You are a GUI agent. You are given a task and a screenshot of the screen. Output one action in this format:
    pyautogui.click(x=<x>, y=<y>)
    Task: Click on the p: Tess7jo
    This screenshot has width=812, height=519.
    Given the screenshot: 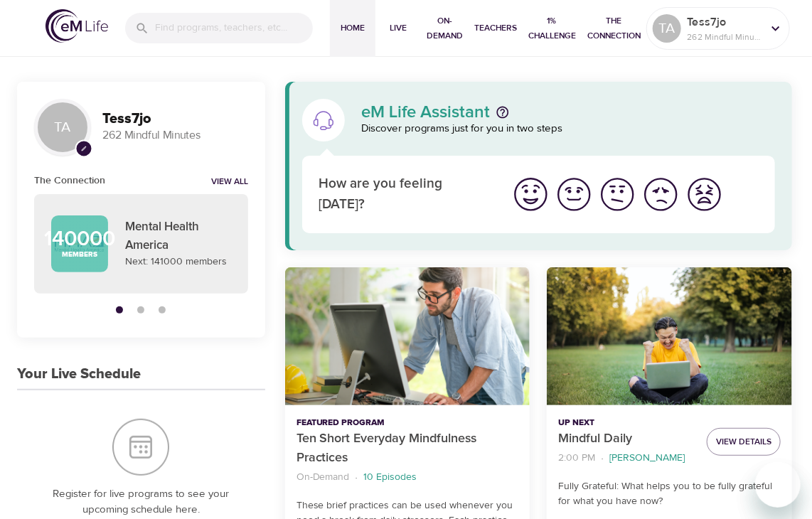 What is the action you would take?
    pyautogui.click(x=724, y=22)
    